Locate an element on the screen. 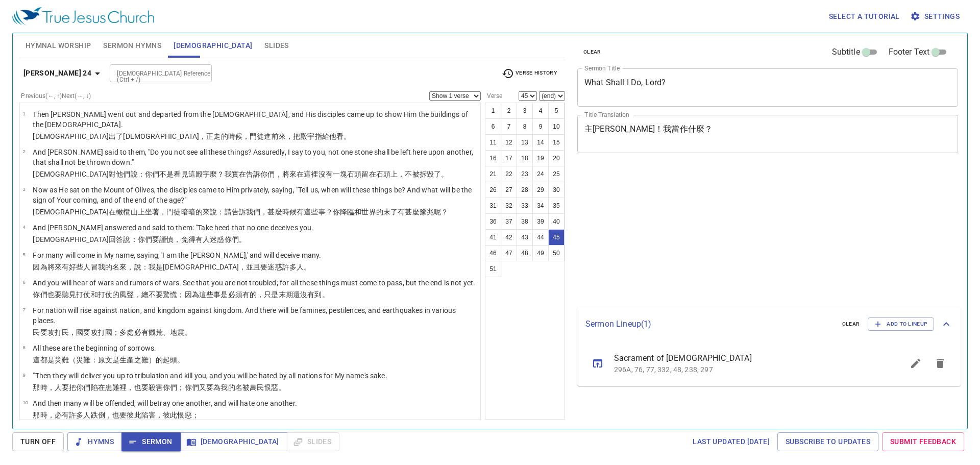  wg2521: ，門徒 is located at coordinates (304, 212).